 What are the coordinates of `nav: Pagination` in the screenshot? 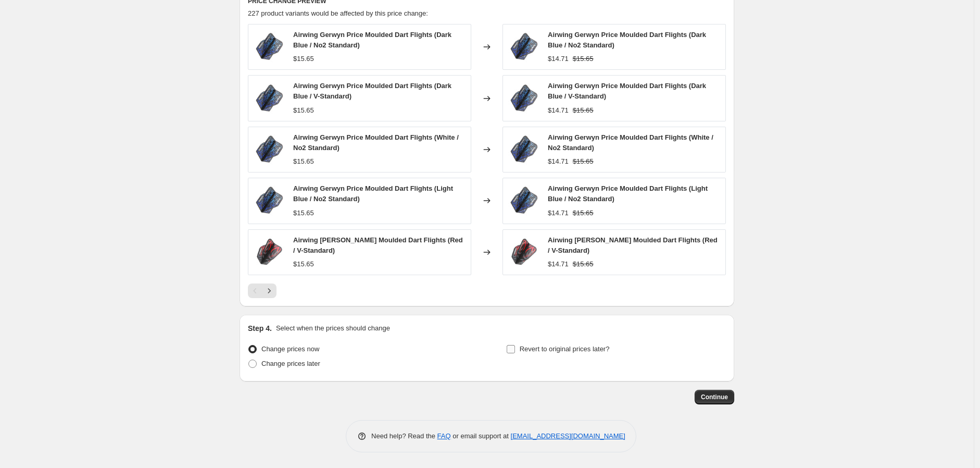 It's located at (262, 291).